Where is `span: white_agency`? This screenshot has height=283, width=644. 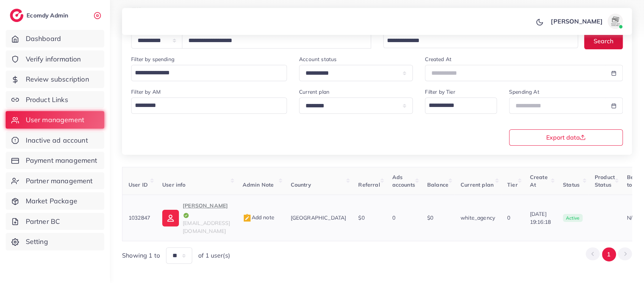
span: white_agency is located at coordinates (478, 218).